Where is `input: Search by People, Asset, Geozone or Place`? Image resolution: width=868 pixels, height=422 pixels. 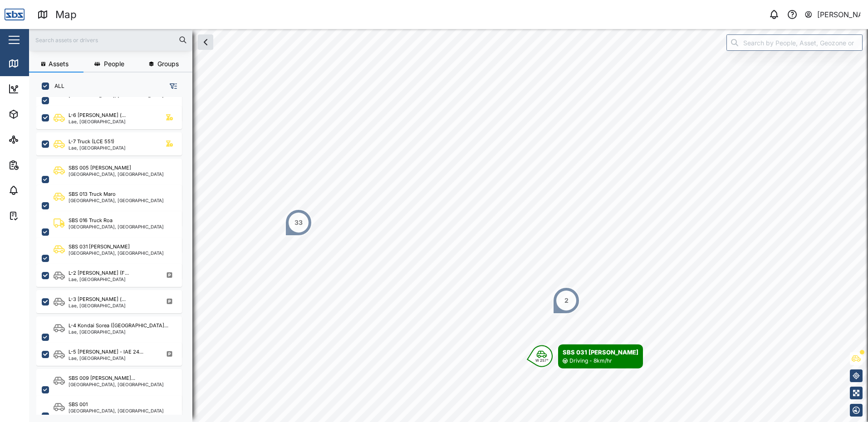 input: Search by People, Asset, Geozone or Place is located at coordinates (795, 42).